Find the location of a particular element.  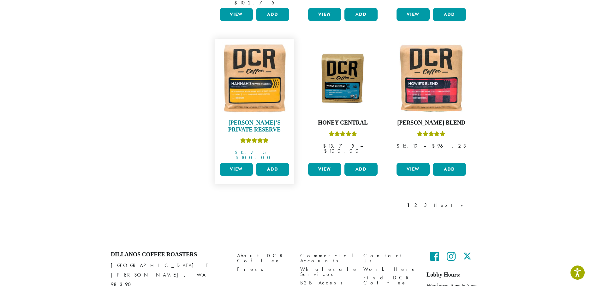

a: Wholesale Services is located at coordinates (327, 272).